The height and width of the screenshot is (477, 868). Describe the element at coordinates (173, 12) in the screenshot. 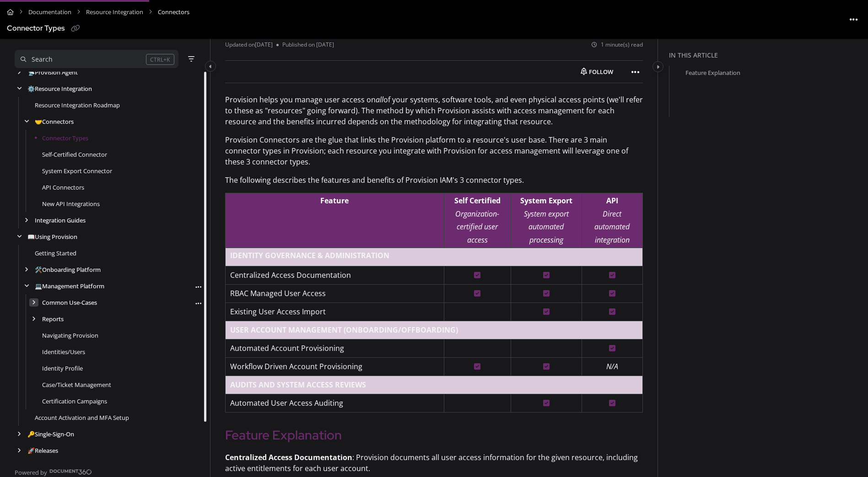

I see `span: Connectors` at that location.